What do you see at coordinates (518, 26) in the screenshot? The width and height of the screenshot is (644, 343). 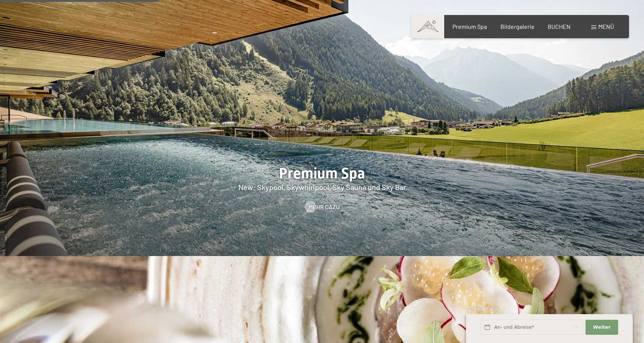 I see `a: Bildergalerie` at bounding box center [518, 26].